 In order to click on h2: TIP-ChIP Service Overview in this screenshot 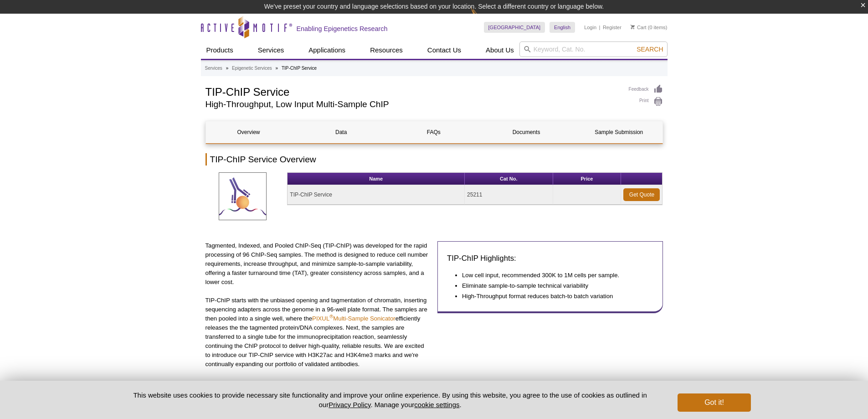, I will do `click(435, 159)`.